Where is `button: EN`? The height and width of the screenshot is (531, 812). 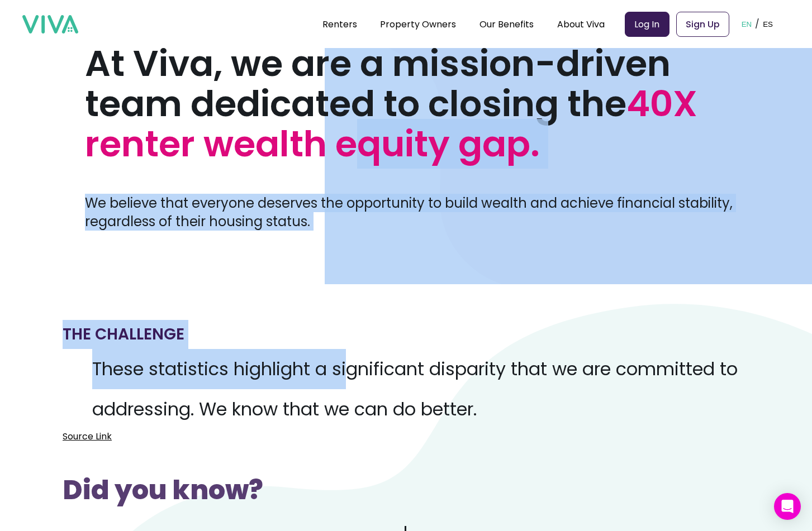
button: EN is located at coordinates (746, 24).